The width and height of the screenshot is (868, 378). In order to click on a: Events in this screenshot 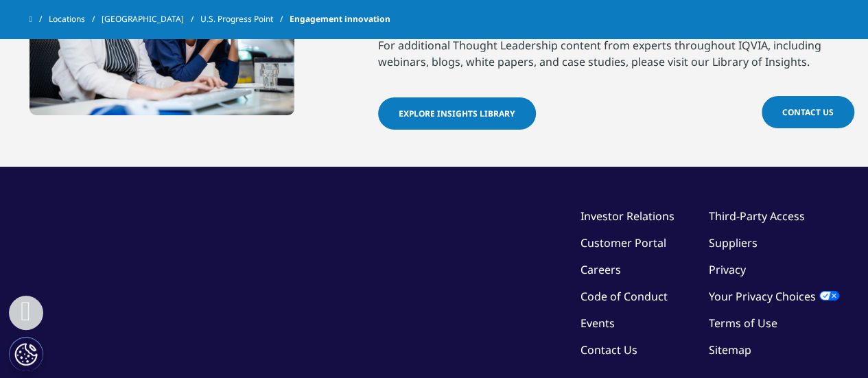, I will do `click(597, 323)`.